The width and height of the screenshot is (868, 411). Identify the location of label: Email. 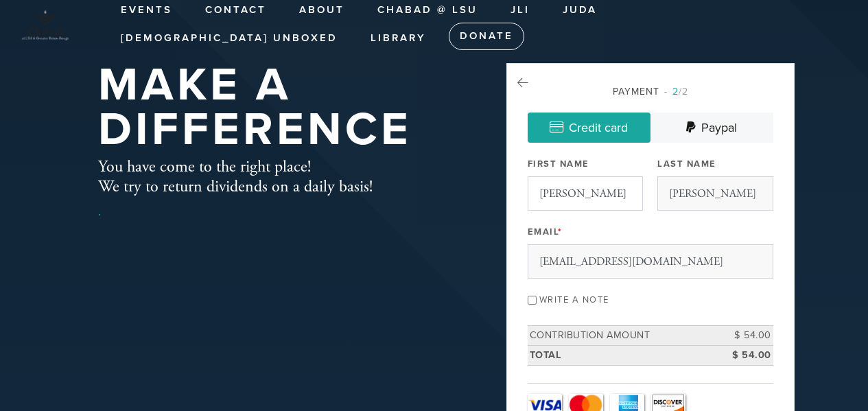
(544, 232).